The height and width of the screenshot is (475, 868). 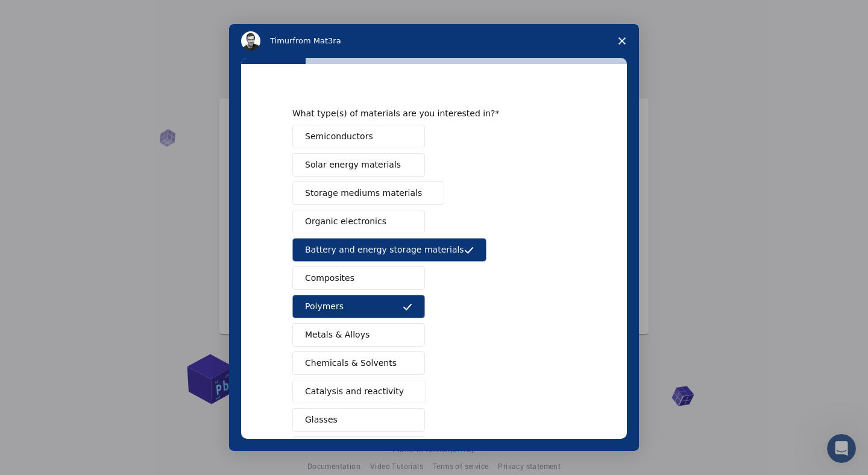 What do you see at coordinates (47, 14) in the screenshot?
I see `span: Support` at bounding box center [47, 14].